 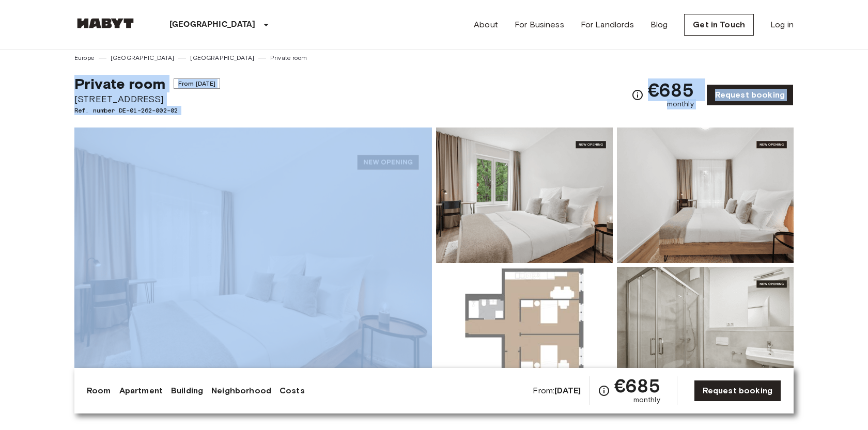 What do you see at coordinates (540, 25) in the screenshot?
I see `a: For Business` at bounding box center [540, 25].